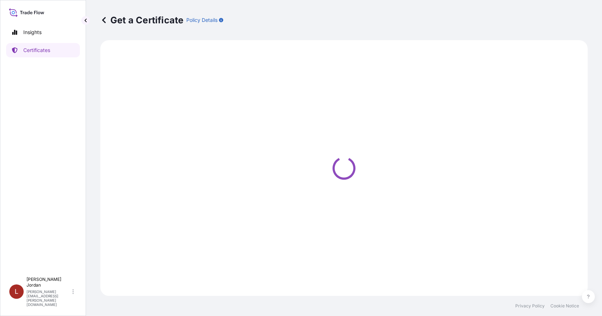  Describe the element at coordinates (37, 50) in the screenshot. I see `p: Certificates` at that location.